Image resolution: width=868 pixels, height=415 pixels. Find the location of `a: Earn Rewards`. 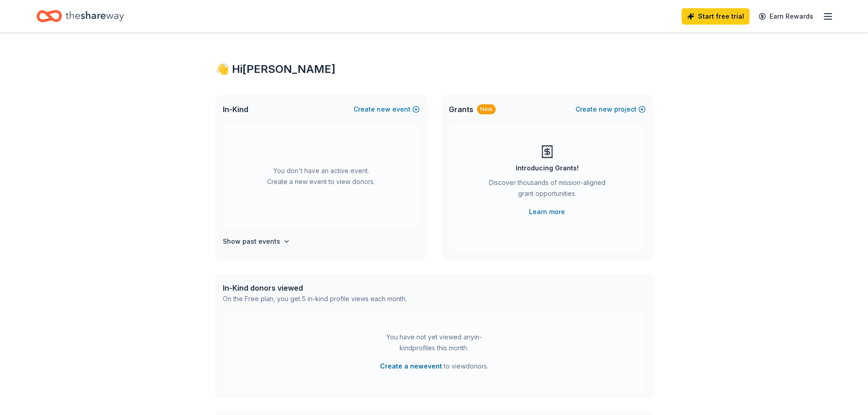

a: Earn Rewards is located at coordinates (786, 16).